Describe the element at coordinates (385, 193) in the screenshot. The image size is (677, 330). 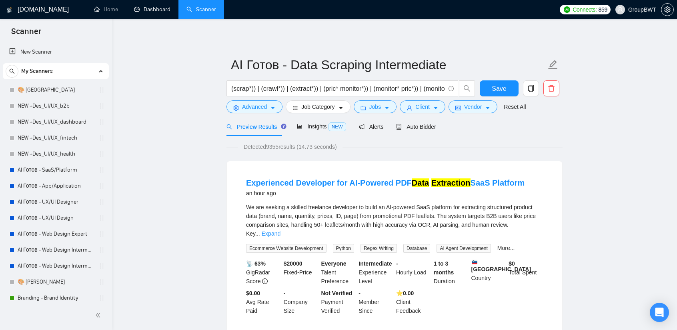
I see `div: an hour ago` at that location.